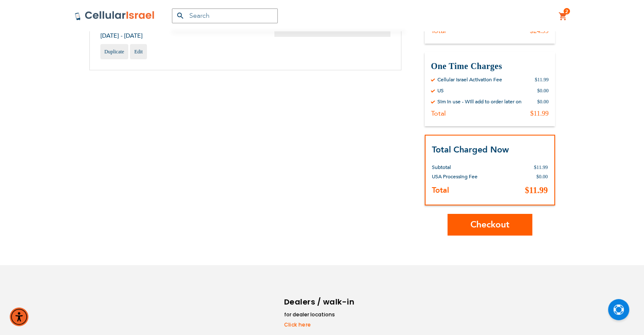  I want to click on a: Click here, so click(320, 325).